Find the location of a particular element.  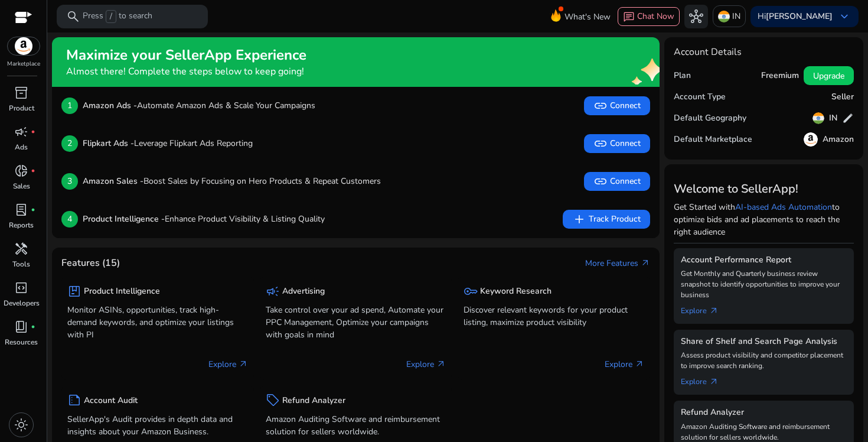

p: Automate Amazon Ads & Scale Your Campaigns is located at coordinates (199, 105).